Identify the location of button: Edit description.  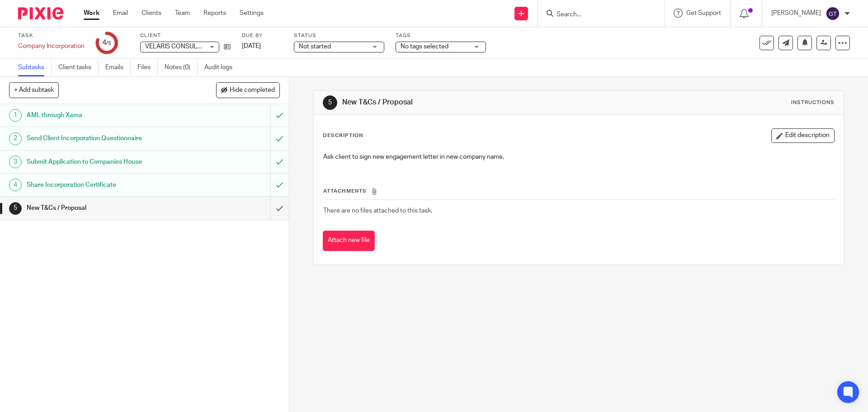
(803, 136).